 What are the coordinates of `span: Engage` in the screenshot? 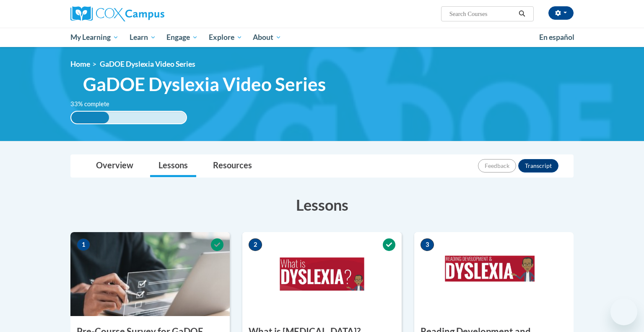 It's located at (182, 37).